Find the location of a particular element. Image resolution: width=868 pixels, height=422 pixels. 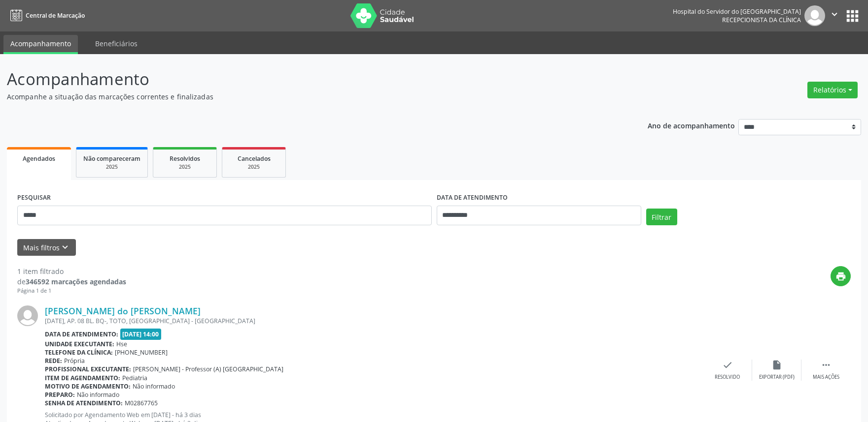

b: Preparo: is located at coordinates (60, 395).